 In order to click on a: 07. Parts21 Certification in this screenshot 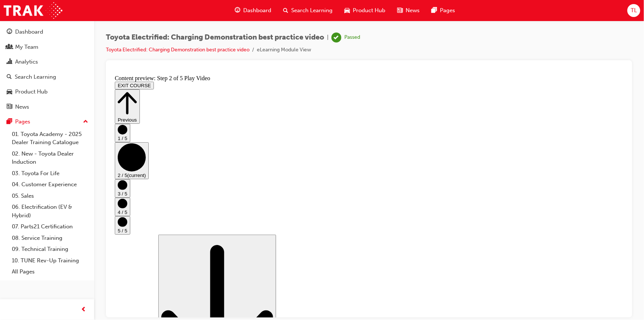, I will do `click(50, 227)`.